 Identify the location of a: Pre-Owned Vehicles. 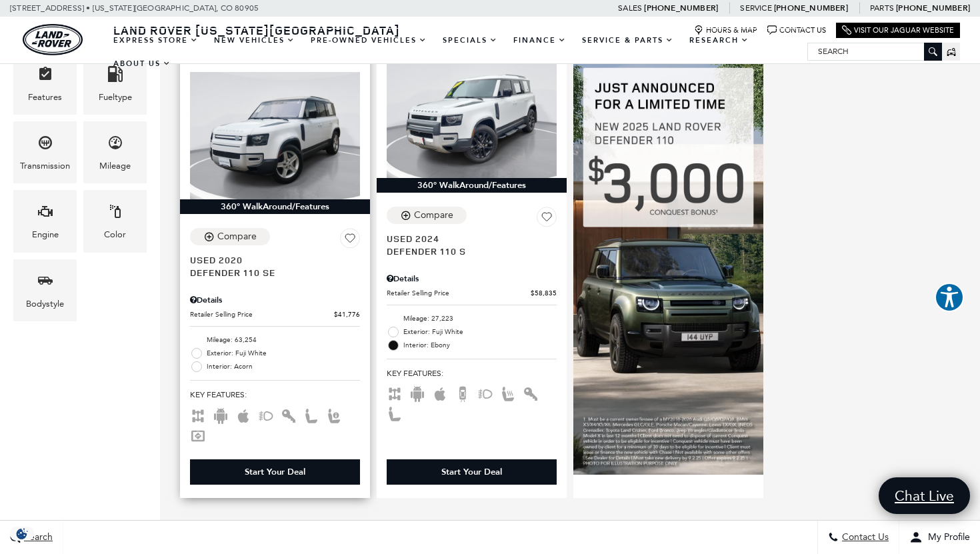
(369, 40).